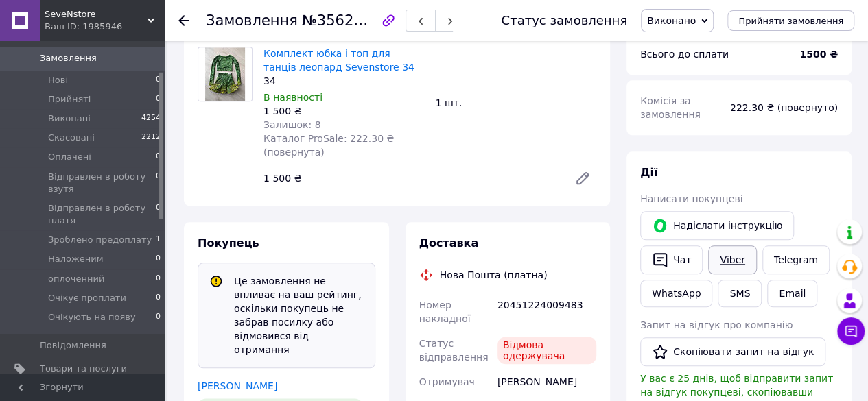 Image resolution: width=868 pixels, height=401 pixels. Describe the element at coordinates (445, 312) in the screenshot. I see `span: Номер накладної` at that location.